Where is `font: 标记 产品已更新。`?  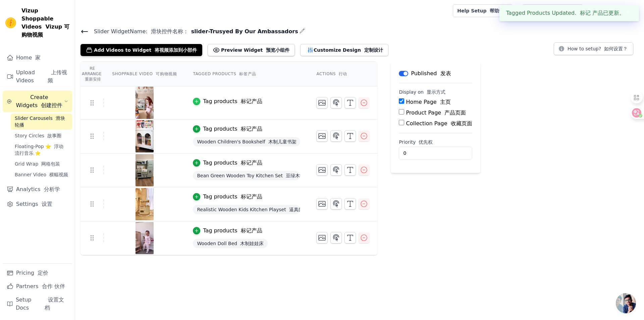
font: 标记 产品已更新。 is located at coordinates (602, 12).